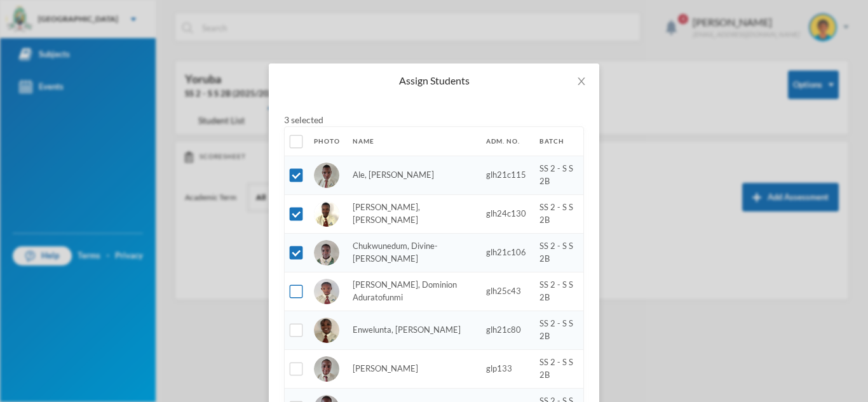  What do you see at coordinates (506, 291) in the screenshot?
I see `td: glh25c43` at bounding box center [506, 291].